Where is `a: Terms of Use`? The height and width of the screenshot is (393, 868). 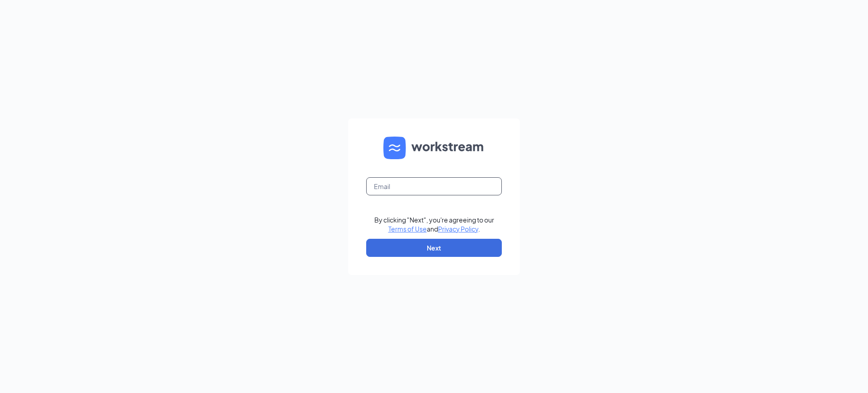
a: Terms of Use is located at coordinates (407, 229).